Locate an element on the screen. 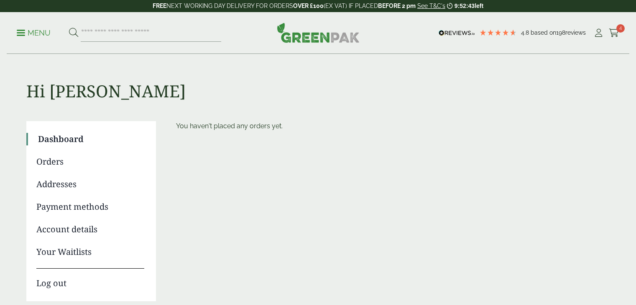  strong: BEFORE 2 pm is located at coordinates (397, 6).